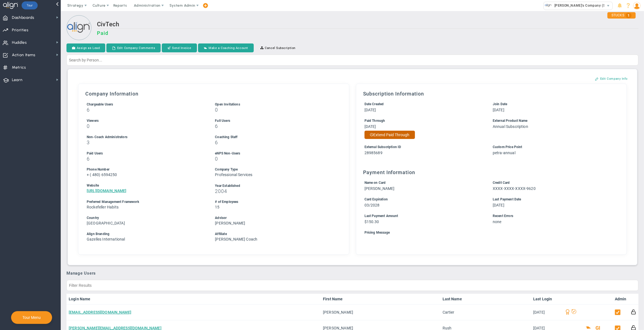 The width and height of the screenshot is (644, 330). Describe the element at coordinates (552, 104) in the screenshot. I see `div: Join Date` at that location.